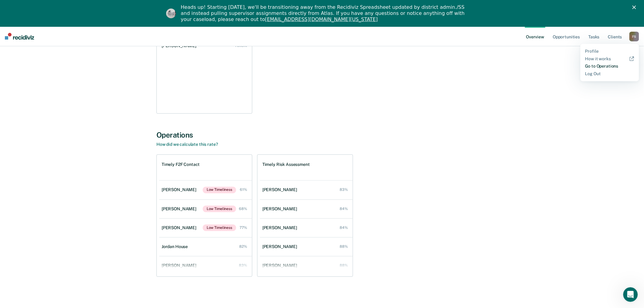  Describe the element at coordinates (206, 247) in the screenshot. I see `a: Jordan House 82%` at that location.